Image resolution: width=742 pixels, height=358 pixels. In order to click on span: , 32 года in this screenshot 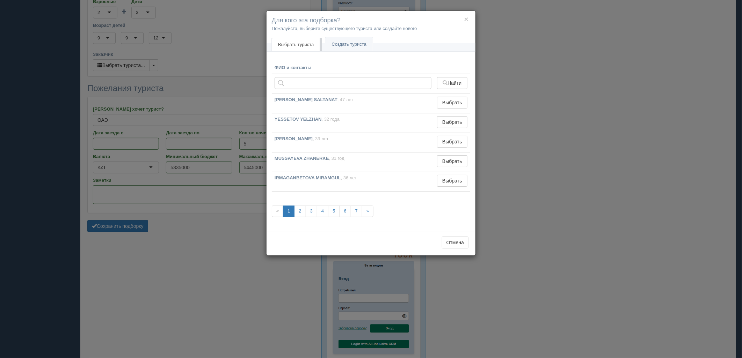, I will do `click(331, 119)`.